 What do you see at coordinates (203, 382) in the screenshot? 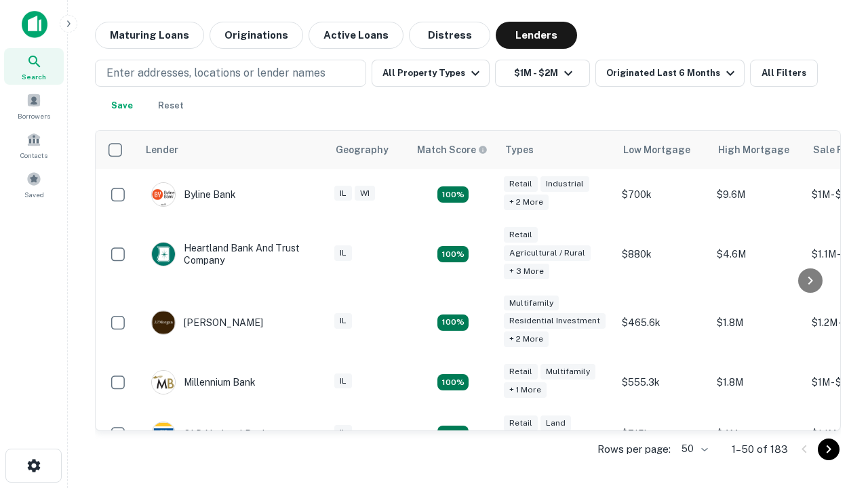
I see `div: Millennium Bank` at bounding box center [203, 382].